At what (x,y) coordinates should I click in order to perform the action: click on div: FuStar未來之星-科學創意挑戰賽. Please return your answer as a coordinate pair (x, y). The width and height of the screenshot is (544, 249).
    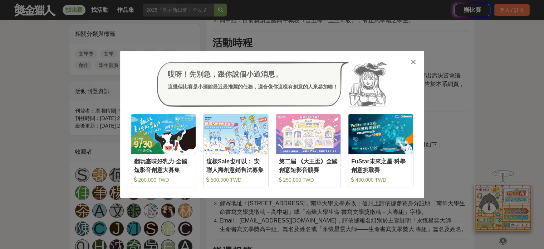
    Looking at the image, I should click on (380, 165).